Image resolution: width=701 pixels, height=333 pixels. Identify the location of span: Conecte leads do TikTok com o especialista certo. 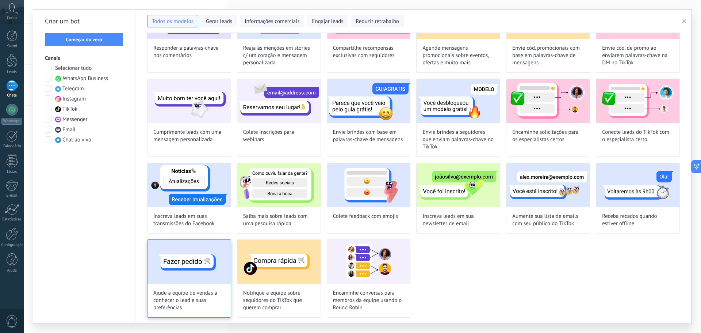
(638, 136).